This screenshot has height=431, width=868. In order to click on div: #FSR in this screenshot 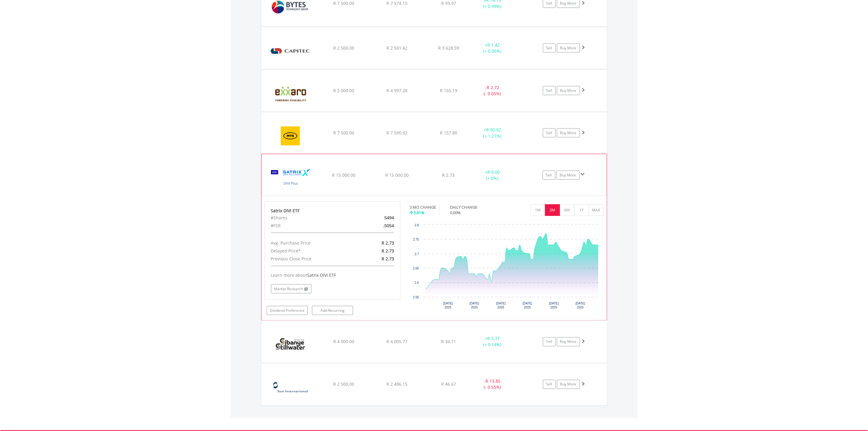, I will do `click(311, 225)`.